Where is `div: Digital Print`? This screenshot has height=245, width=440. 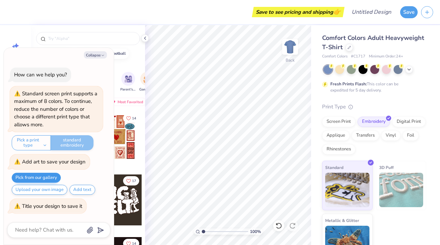 div: Digital Print is located at coordinates (408, 122).